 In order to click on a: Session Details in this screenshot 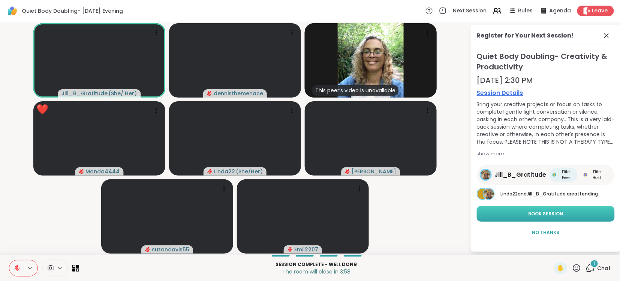, I will do `click(546, 93)`.